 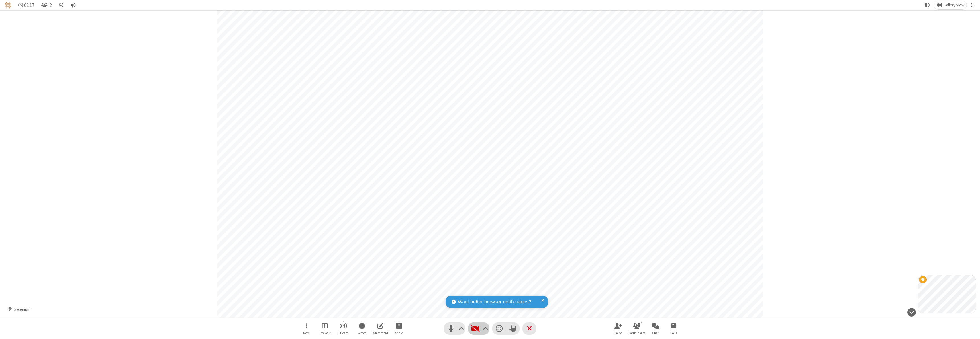 I want to click on button: Mute (⌘+Shift+A), so click(x=454, y=328).